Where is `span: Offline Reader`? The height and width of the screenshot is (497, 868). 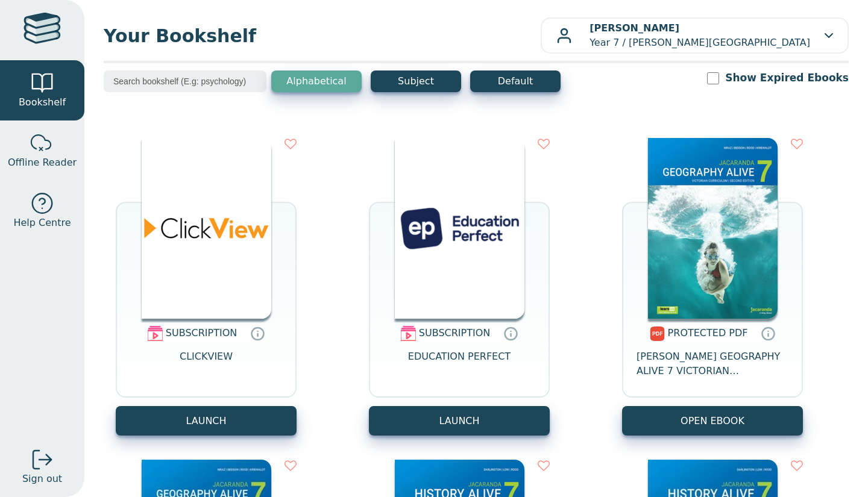
span: Offline Reader is located at coordinates (42, 163).